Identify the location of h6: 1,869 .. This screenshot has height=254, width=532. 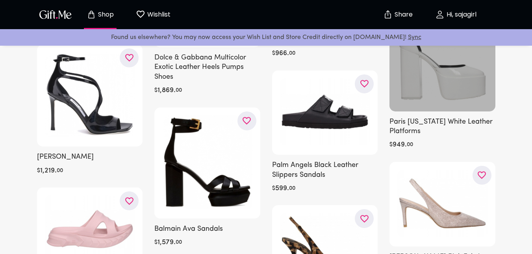
(167, 91).